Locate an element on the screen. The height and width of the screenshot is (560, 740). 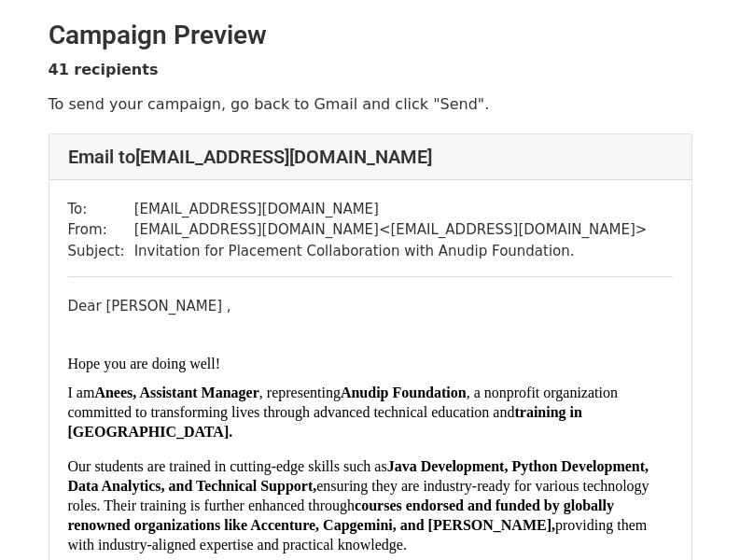
span: Our students are trained in cutting-edge skills such as ensuring they are industry-ready for vari... is located at coordinates (358, 505).